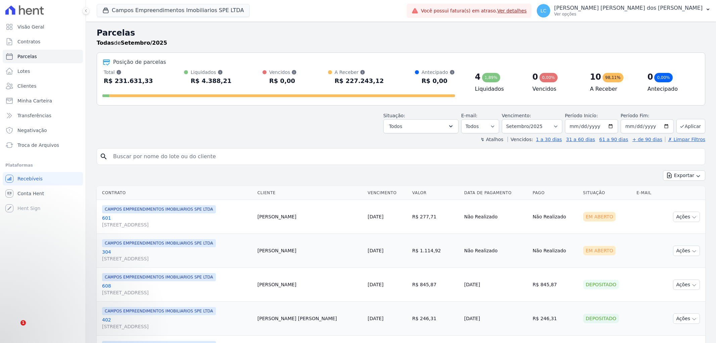 The width and height of the screenshot is (716, 343). Describe the element at coordinates (544, 11) in the screenshot. I see `span: LC` at that location.